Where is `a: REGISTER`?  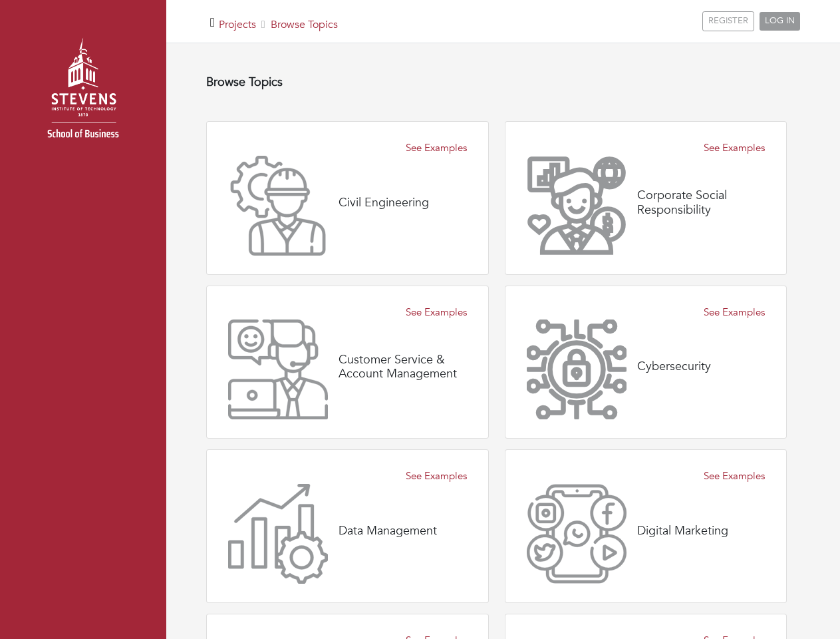
a: REGISTER is located at coordinates (728, 22).